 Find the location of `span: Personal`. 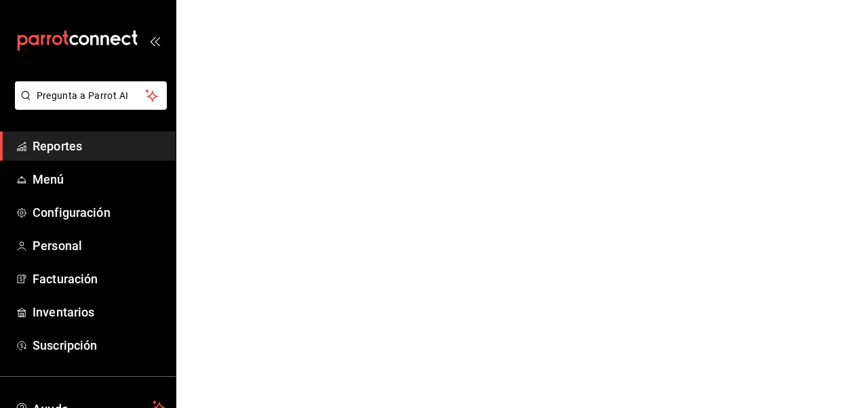

span: Personal is located at coordinates (98, 246).